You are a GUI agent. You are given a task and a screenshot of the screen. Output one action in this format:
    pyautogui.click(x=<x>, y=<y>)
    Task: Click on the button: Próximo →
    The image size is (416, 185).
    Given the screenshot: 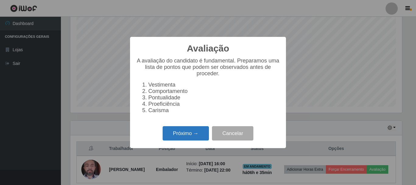 What is the action you would take?
    pyautogui.click(x=186, y=133)
    